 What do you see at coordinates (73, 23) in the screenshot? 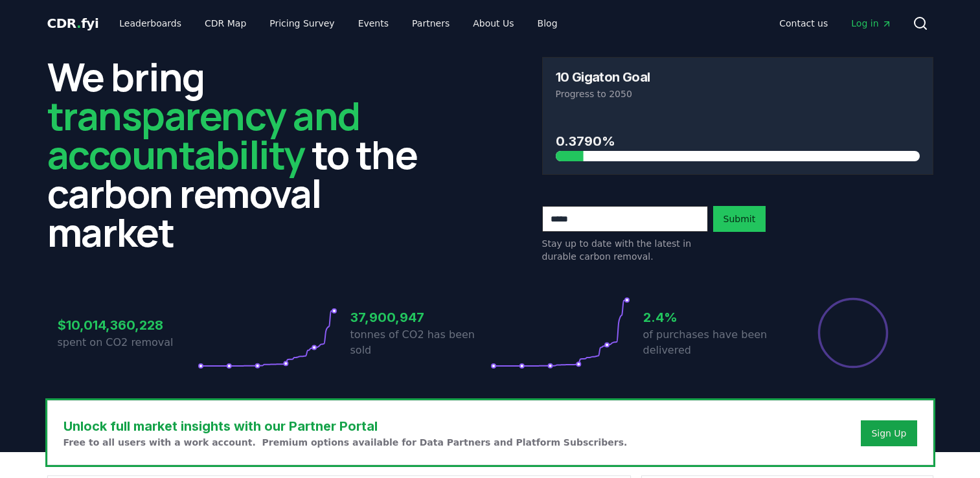
I see `a: CDR.fyi` at bounding box center [73, 23].